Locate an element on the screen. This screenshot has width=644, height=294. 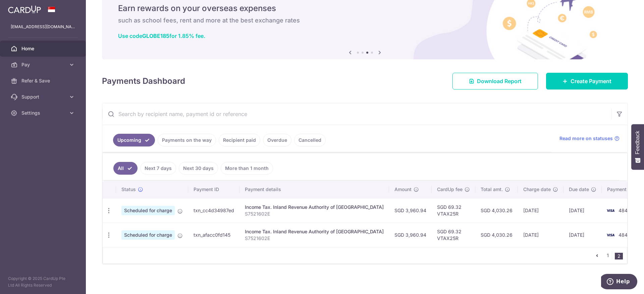
a: Cancelled is located at coordinates (310, 140).